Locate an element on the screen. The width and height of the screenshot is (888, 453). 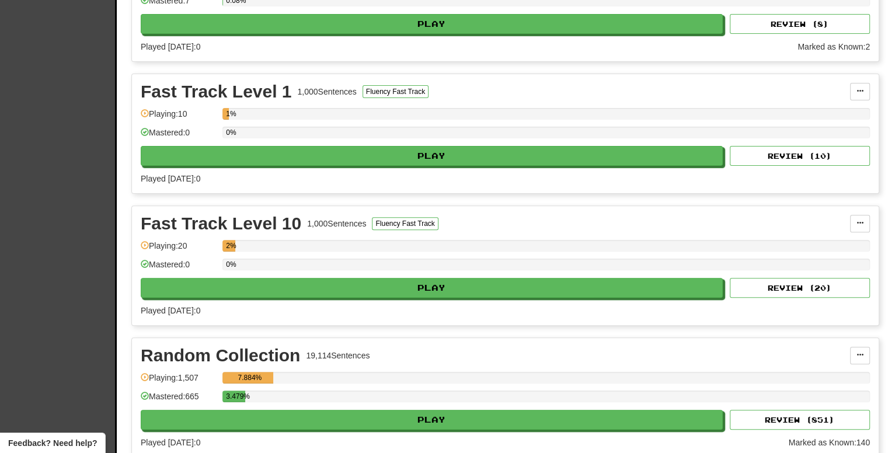
div: 19,114 Sentences is located at coordinates (338, 356).